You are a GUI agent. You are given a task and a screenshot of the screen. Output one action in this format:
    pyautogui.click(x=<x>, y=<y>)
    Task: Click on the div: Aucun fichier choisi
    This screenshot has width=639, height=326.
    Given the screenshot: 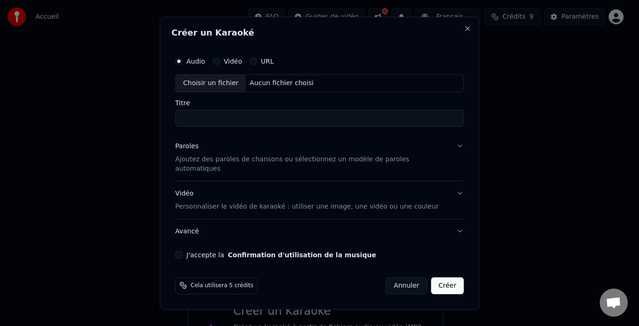 What is the action you would take?
    pyautogui.click(x=282, y=83)
    